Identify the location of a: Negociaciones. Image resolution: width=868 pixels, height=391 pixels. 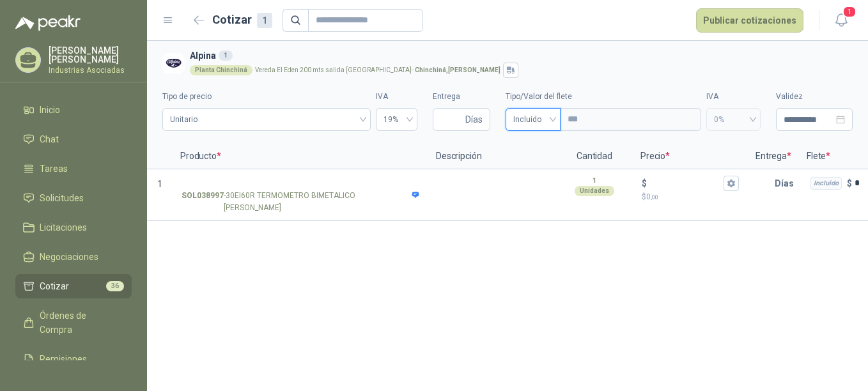
(74, 257).